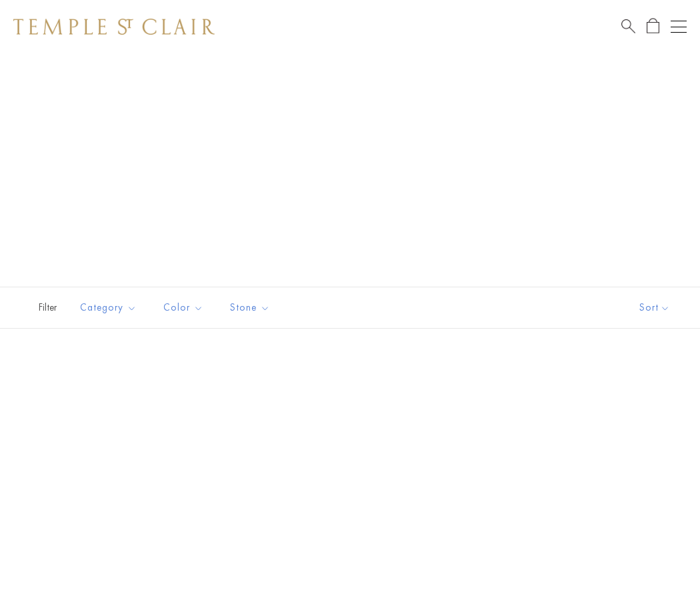  I want to click on button: Show sort by, so click(654, 307).